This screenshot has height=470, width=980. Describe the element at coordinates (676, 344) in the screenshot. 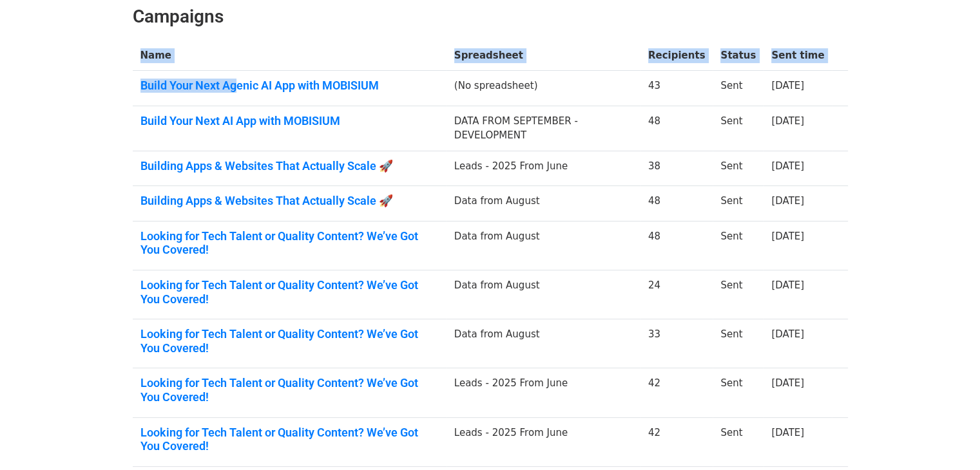

I see `td: 33` at that location.